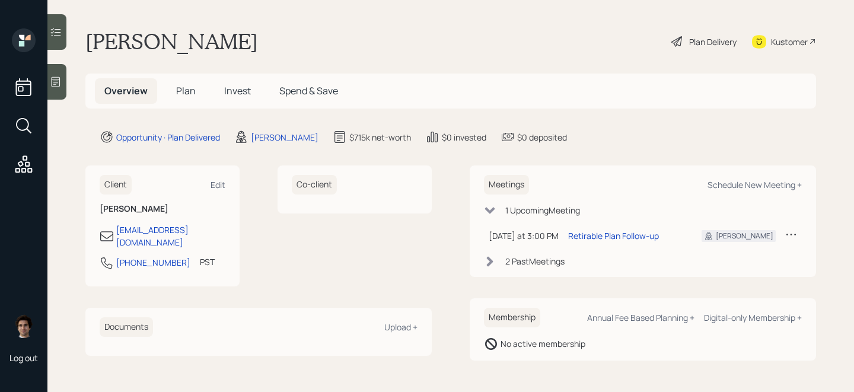 This screenshot has height=392, width=854. What do you see at coordinates (613, 236) in the screenshot?
I see `div: Retirable Plan Follow-up` at bounding box center [613, 236].